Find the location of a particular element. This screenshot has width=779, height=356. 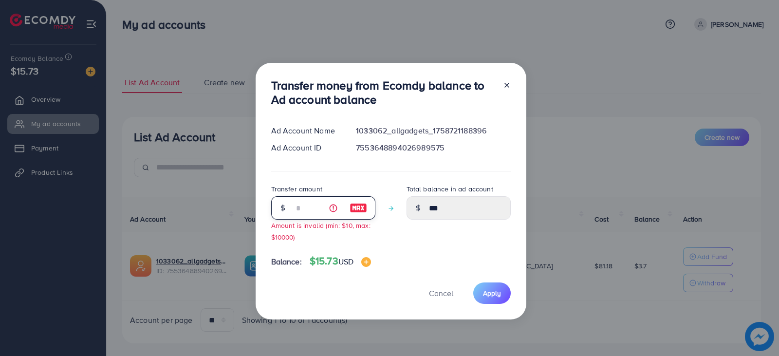

h3: Transfer money from Ecomdy balance to Ad account balance is located at coordinates (383, 93).